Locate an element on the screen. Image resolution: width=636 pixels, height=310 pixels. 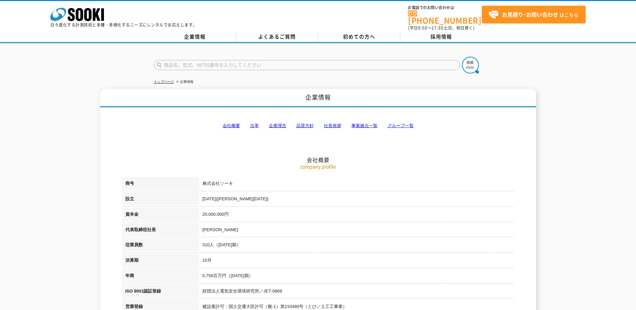
th: 従業員数 is located at coordinates (161, 246).